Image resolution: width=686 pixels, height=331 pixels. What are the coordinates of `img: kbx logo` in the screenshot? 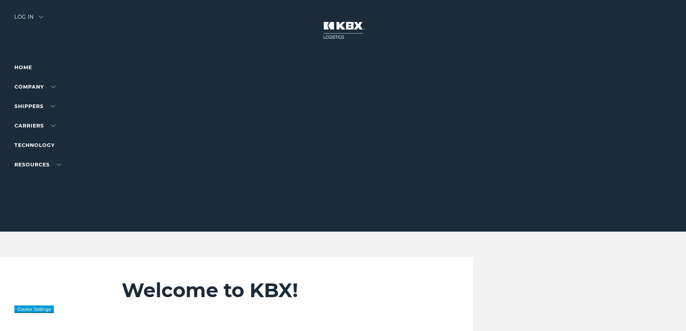 It's located at (343, 30).